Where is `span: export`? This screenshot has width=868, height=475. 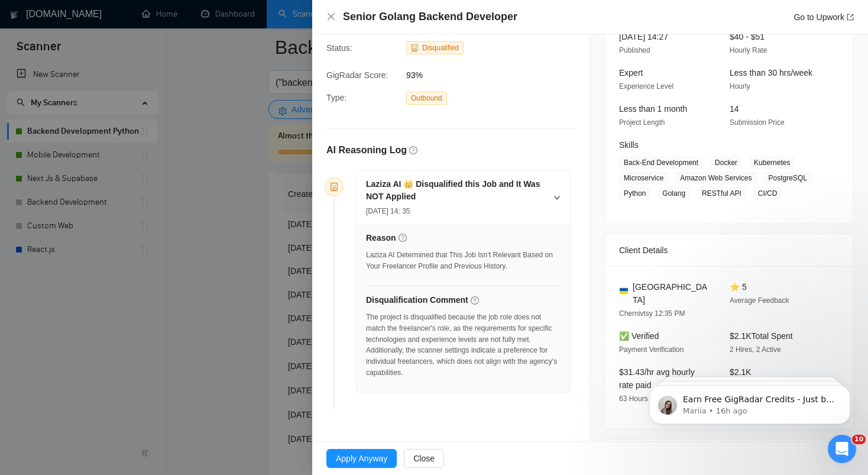
span: export is located at coordinates (850, 17).